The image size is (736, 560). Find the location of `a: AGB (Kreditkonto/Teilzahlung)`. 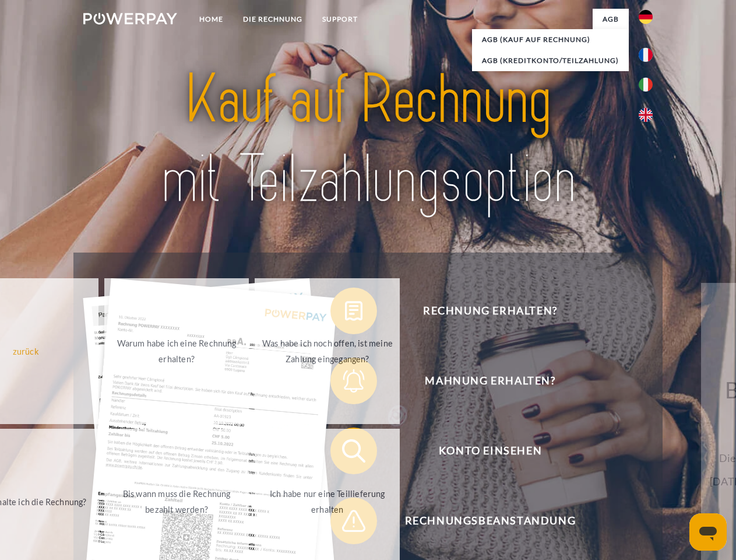

a: AGB (Kreditkonto/Teilzahlung) is located at coordinates (550, 61).